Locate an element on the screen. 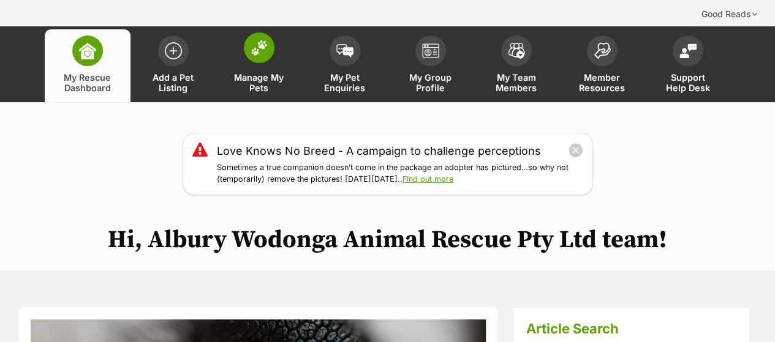 This screenshot has width=775, height=342. span: Support Help Desk is located at coordinates (688, 83).